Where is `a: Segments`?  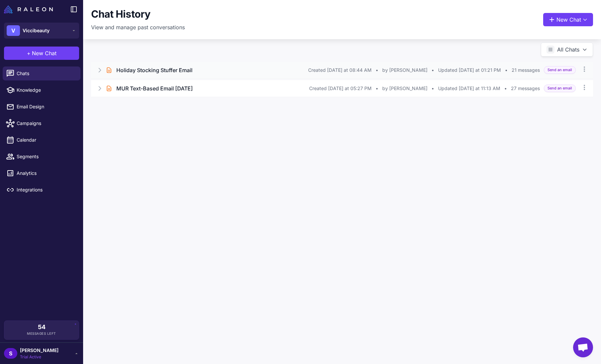 a: Segments is located at coordinates (41, 157).